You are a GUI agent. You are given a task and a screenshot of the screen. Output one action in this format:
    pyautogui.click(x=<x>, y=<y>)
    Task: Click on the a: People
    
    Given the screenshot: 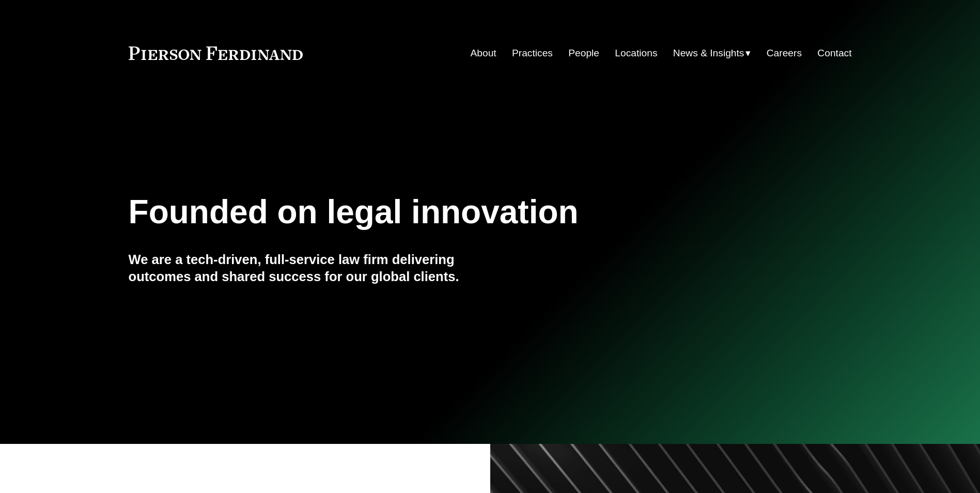 What is the action you would take?
    pyautogui.click(x=584, y=53)
    